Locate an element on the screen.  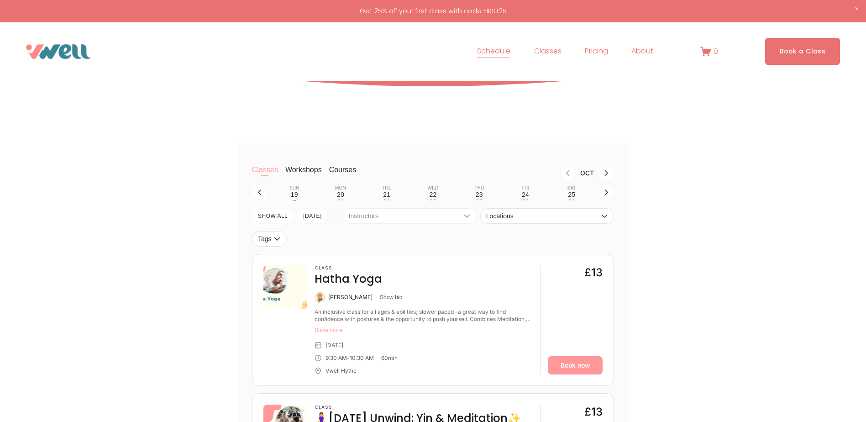
button: Locations is located at coordinates (547, 216).